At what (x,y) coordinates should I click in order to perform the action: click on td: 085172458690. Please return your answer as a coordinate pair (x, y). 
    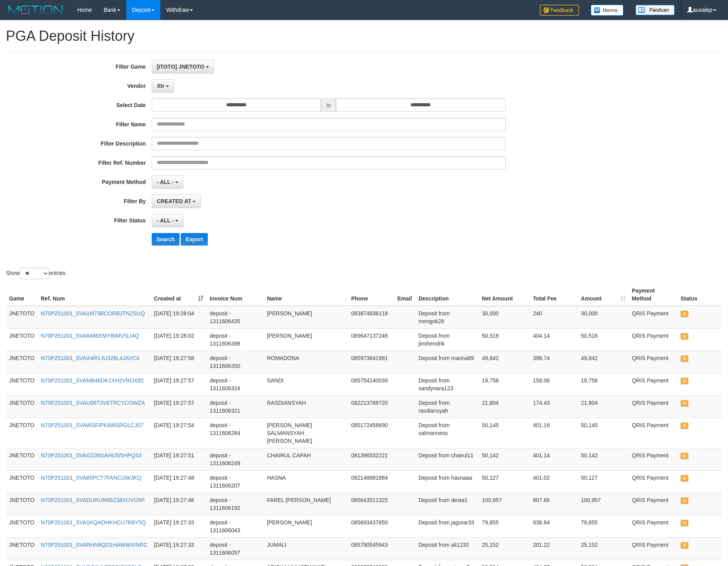
    Looking at the image, I should click on (371, 433).